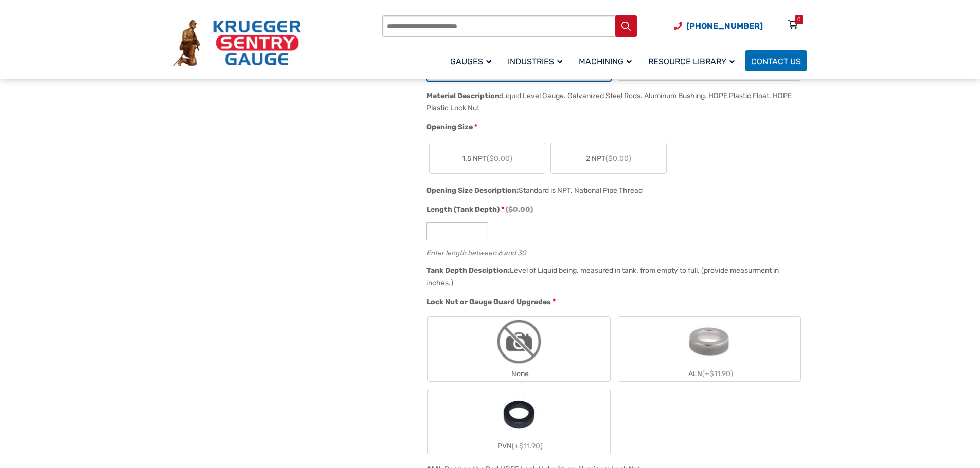  Describe the element at coordinates (487, 158) in the screenshot. I see `span: 1.5 NPT` at that location.